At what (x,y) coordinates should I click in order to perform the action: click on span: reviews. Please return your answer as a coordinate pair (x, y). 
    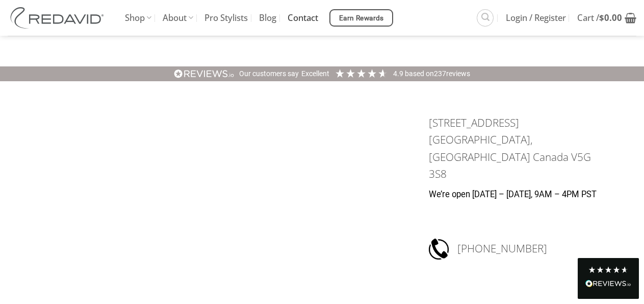
    Looking at the image, I should click on (458, 74).